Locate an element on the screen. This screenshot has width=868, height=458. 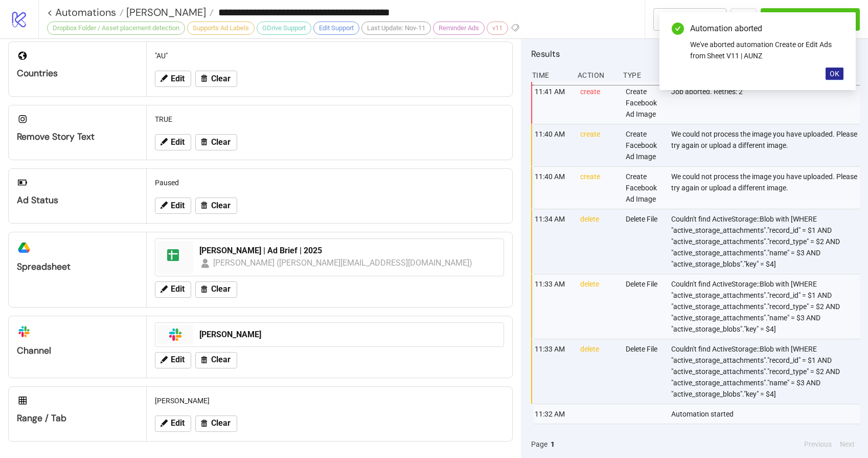
div: "AU" is located at coordinates (330, 56).